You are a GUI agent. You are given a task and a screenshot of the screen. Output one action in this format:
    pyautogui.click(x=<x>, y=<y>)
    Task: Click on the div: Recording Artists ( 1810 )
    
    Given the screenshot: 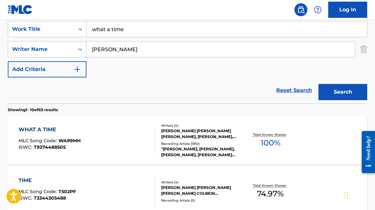 What is the action you would take?
    pyautogui.click(x=201, y=144)
    